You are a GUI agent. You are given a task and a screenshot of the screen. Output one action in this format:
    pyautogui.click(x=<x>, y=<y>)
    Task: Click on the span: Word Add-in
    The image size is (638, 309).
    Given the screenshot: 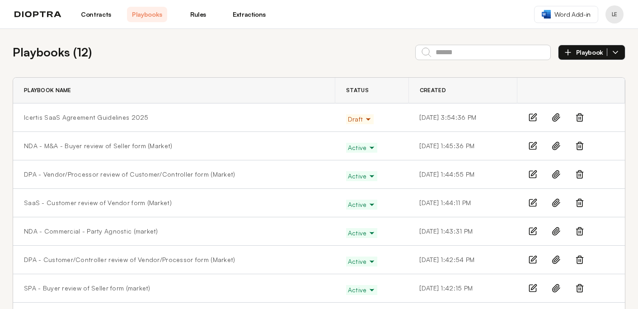 What is the action you would take?
    pyautogui.click(x=573, y=14)
    